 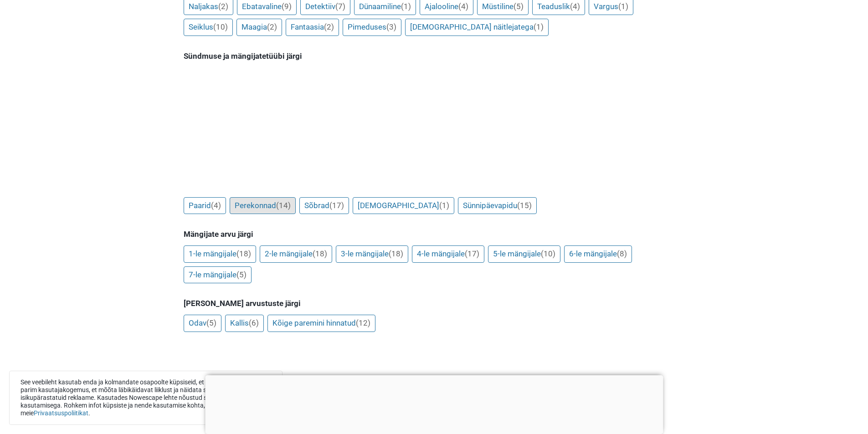 What do you see at coordinates (324, 206) in the screenshot?
I see `a: Sõbrad(17)` at bounding box center [324, 206].